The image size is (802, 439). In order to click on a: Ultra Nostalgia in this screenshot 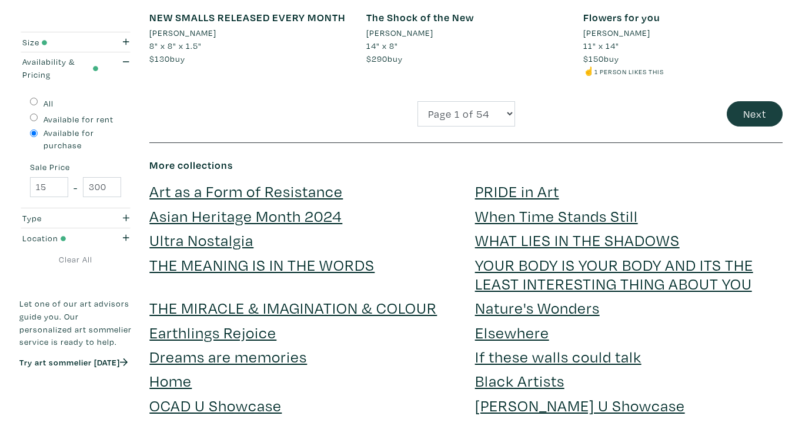, I will do `click(201, 239)`.